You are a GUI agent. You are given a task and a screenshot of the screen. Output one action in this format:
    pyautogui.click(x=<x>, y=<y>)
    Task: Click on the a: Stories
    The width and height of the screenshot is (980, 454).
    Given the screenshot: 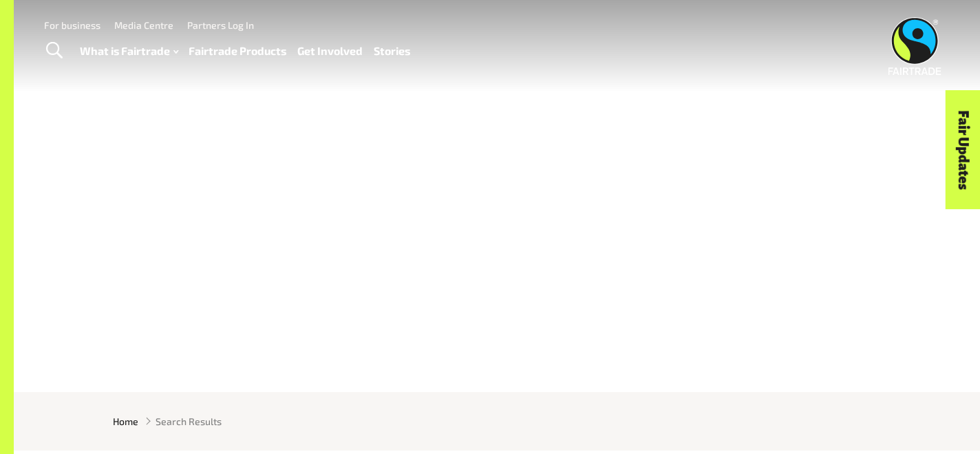 What is the action you would take?
    pyautogui.click(x=391, y=51)
    